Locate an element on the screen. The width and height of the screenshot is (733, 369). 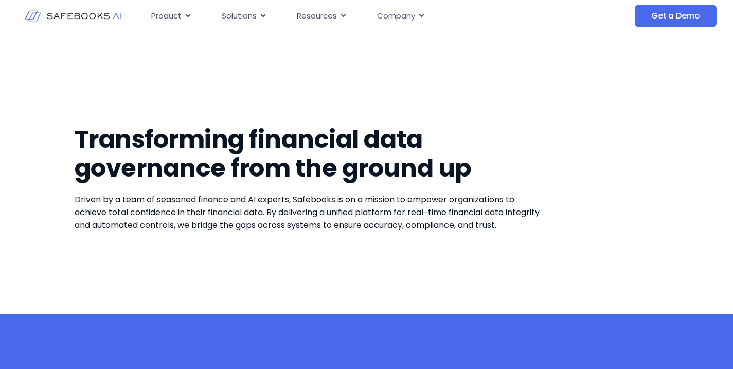
nav: Menu is located at coordinates (350, 16).